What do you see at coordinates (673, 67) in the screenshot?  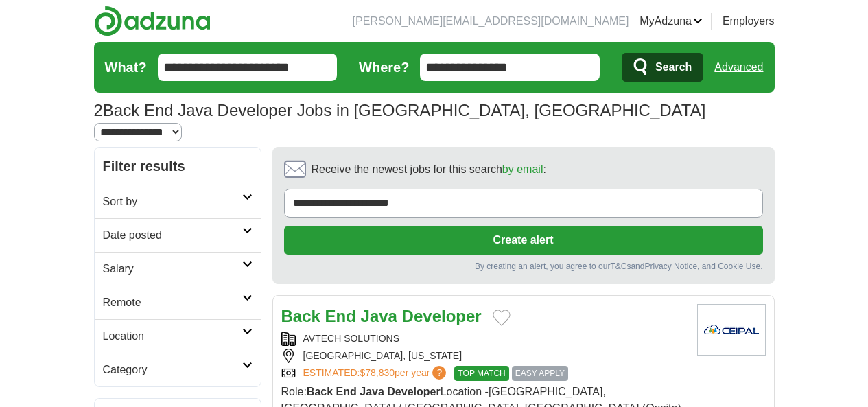 I see `span: Search` at bounding box center [673, 67].